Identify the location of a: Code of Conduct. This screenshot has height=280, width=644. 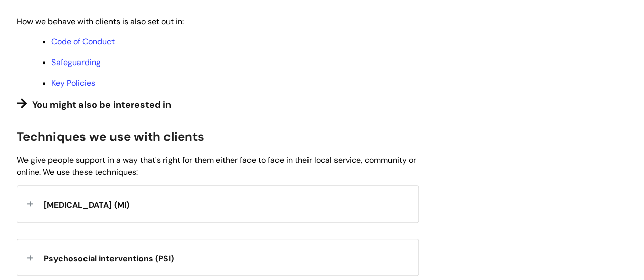
(83, 41).